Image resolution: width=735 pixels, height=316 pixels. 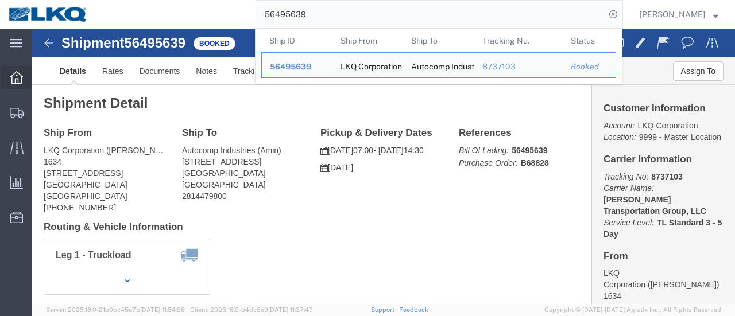 I want to click on img: logo, so click(x=48, y=14).